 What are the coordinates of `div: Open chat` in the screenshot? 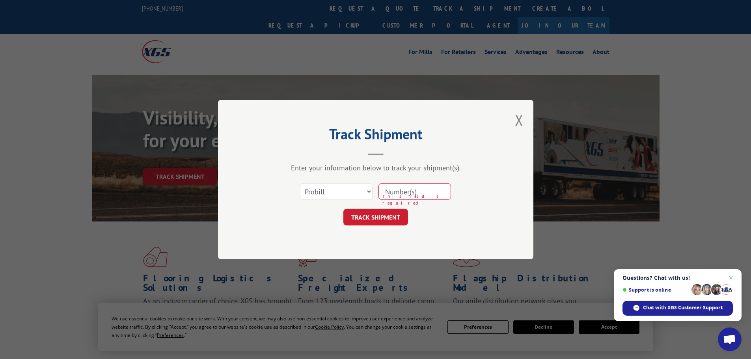 It's located at (730, 340).